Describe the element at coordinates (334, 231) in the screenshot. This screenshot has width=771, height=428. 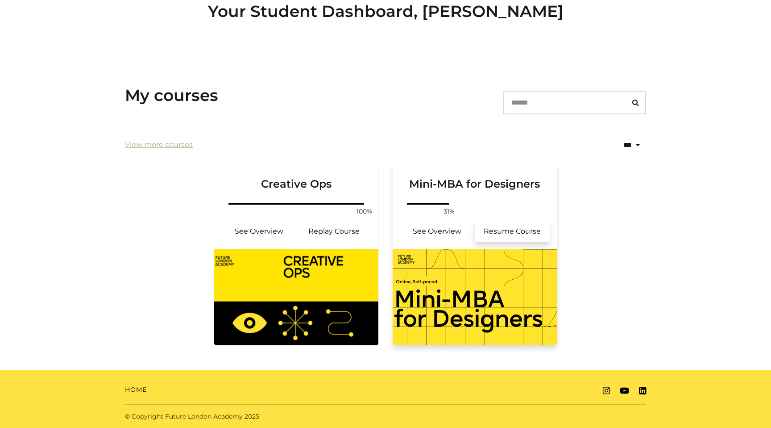
I see `a: Creative Ops: Resume Course` at that location.